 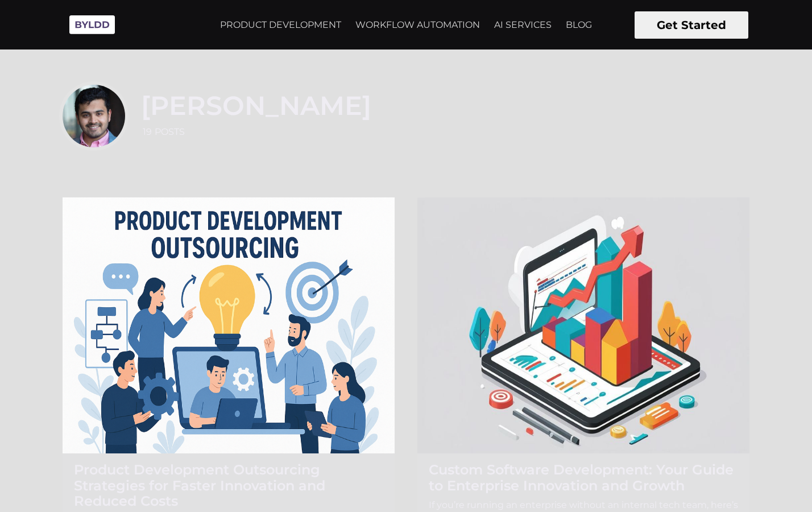 I want to click on a: WORKFLOW AUTOMATION, so click(x=417, y=25).